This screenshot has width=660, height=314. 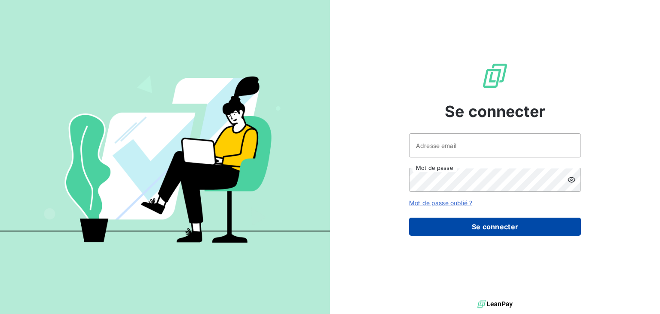 I want to click on img: Logo LeanPay, so click(x=495, y=76).